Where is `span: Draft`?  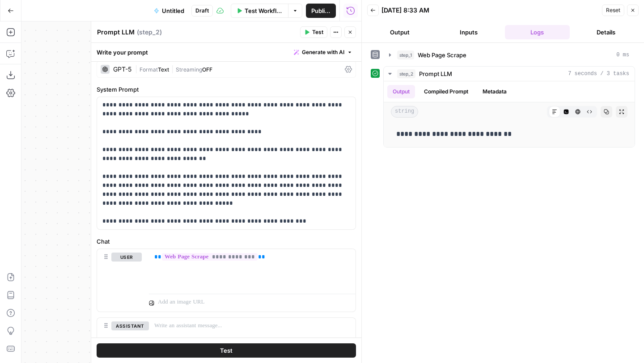
span: Draft is located at coordinates (202, 11).